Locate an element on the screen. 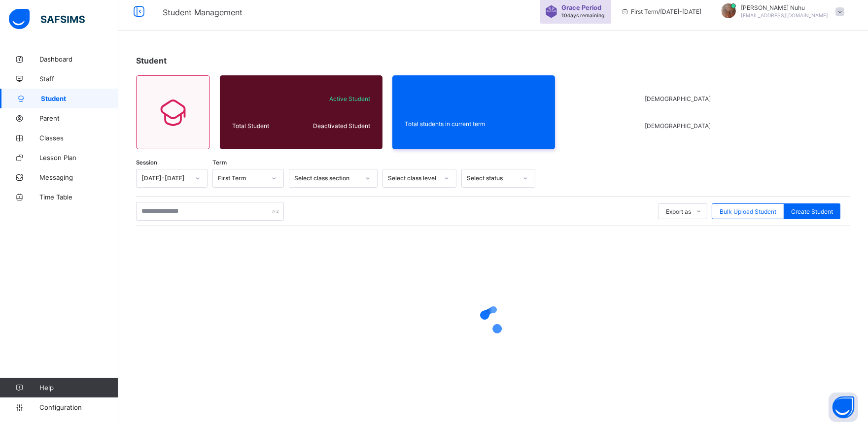 The image size is (868, 427). span: Create Student is located at coordinates (812, 212).